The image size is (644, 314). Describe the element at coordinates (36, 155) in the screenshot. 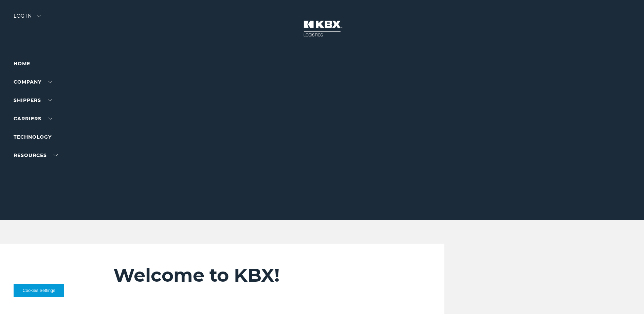

I see `a: RESOURCES` at that location.